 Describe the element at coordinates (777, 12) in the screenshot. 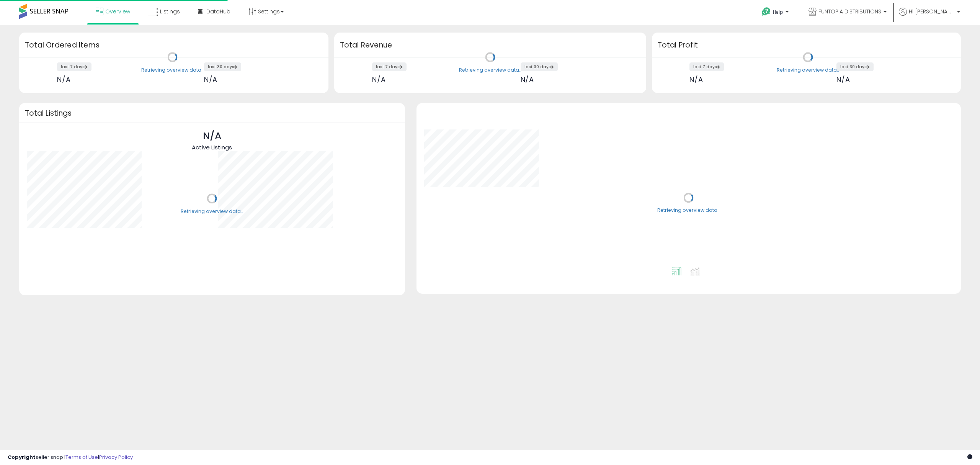

I see `span: Help` at that location.